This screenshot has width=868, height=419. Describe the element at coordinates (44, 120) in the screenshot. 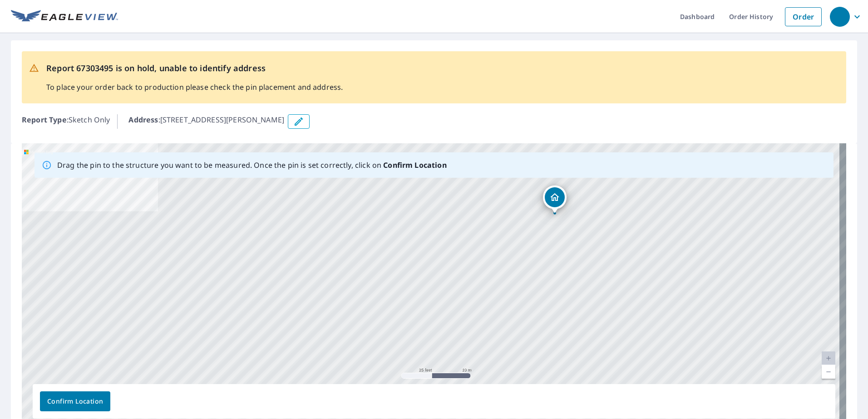

I see `b: Report Type` at that location.